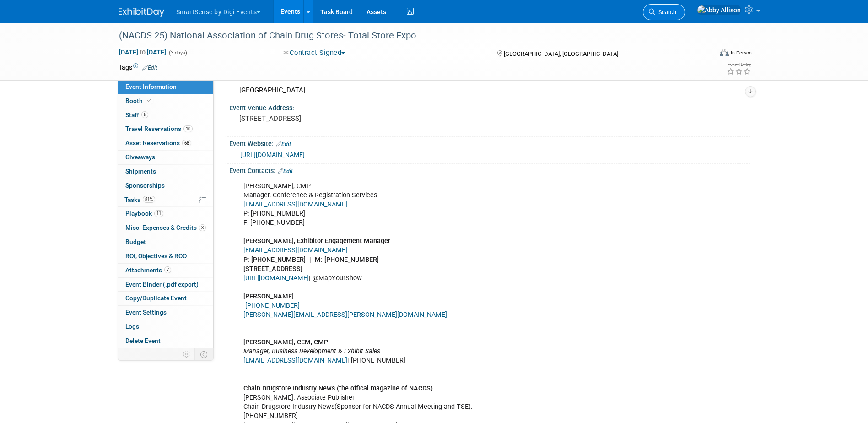 Image resolution: width=868 pixels, height=423 pixels. What do you see at coordinates (314, 53) in the screenshot?
I see `button: Contract Signed` at bounding box center [314, 53].